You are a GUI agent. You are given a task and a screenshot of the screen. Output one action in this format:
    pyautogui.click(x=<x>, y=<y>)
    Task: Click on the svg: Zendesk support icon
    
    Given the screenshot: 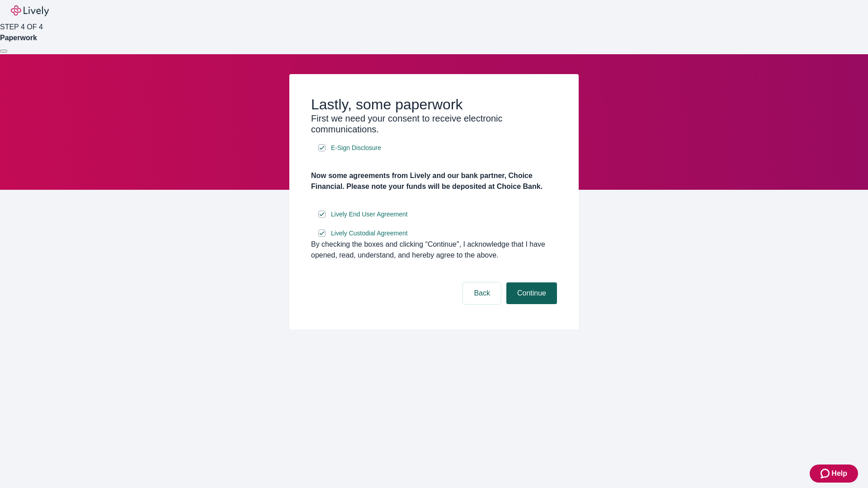 What is the action you would take?
    pyautogui.click(x=826, y=474)
    